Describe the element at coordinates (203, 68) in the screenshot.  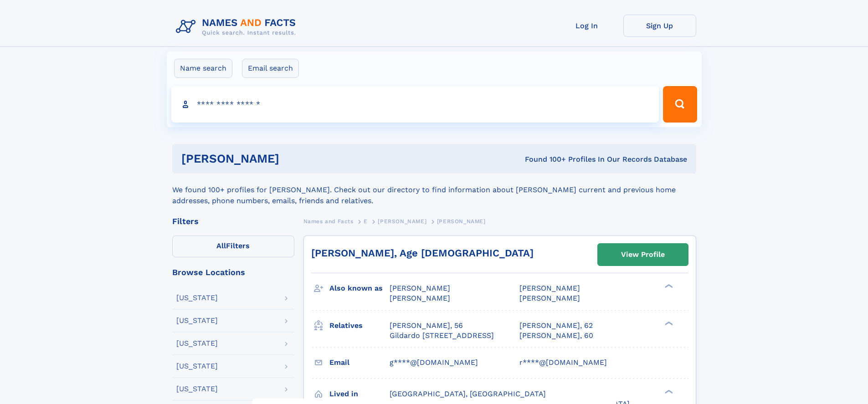
I see `label: Name search` at that location.